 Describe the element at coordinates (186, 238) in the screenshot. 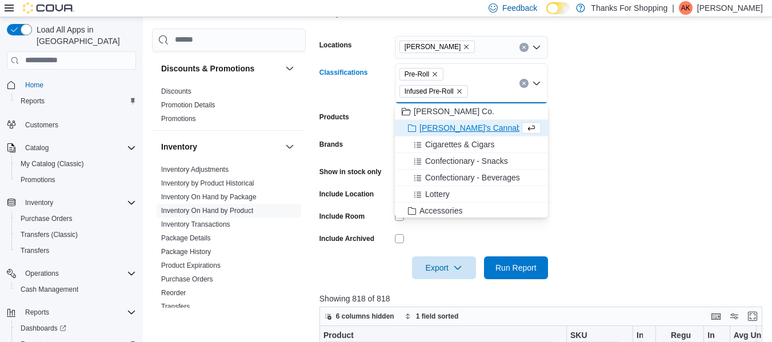

I see `span: Package Details` at that location.